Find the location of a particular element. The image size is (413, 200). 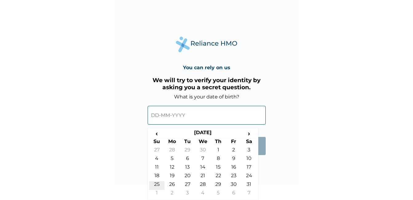

img: Reliance Health's Logo is located at coordinates (207, 44).